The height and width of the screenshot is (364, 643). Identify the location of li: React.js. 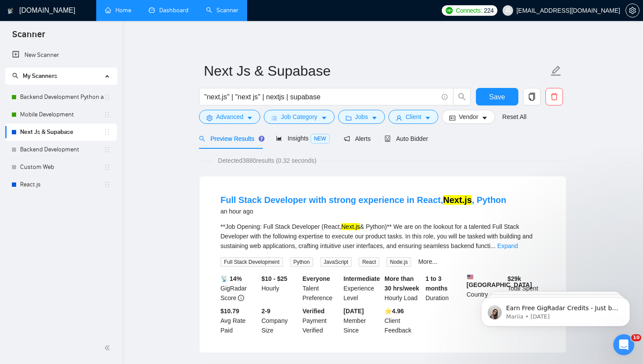
(61, 185).